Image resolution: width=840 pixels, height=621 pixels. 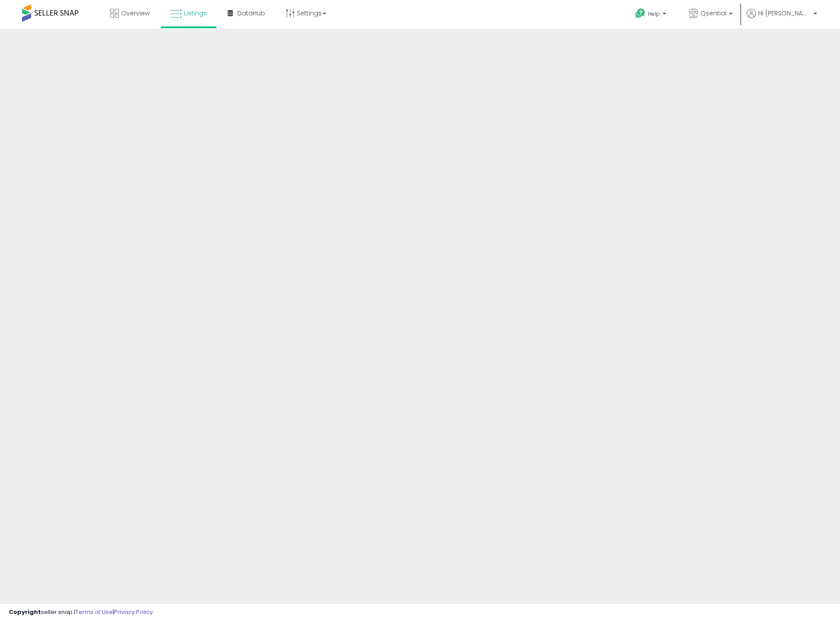 I want to click on span: Help, so click(x=654, y=14).